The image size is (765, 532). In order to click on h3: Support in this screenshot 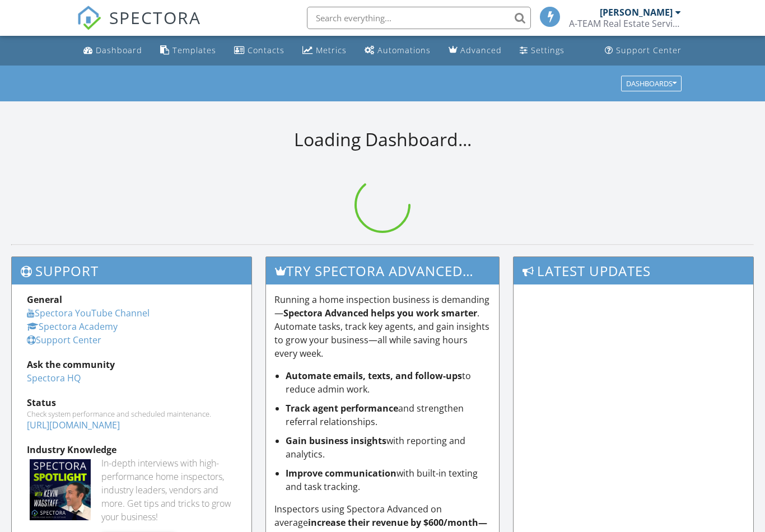, I will do `click(131, 270)`.